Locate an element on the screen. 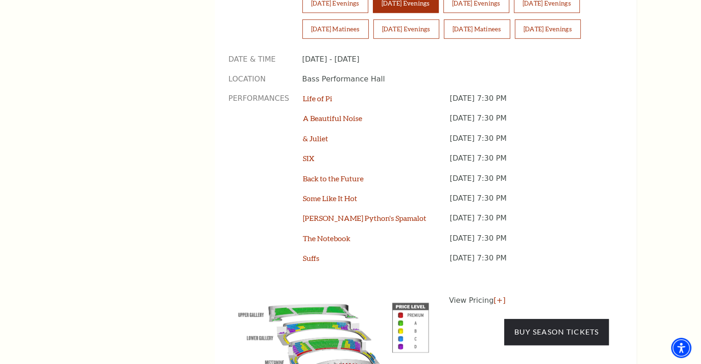 The width and height of the screenshot is (701, 364). a: Life of Pi is located at coordinates (317, 98).